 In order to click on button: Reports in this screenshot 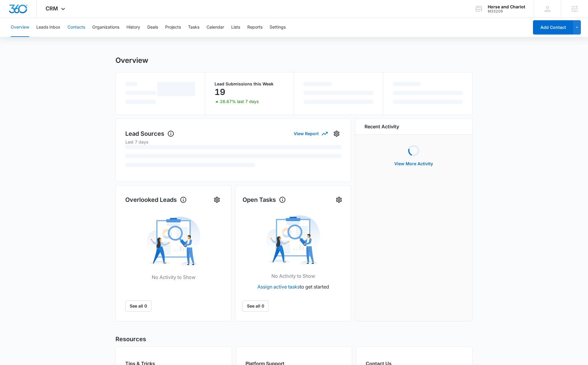, I will do `click(255, 27)`.